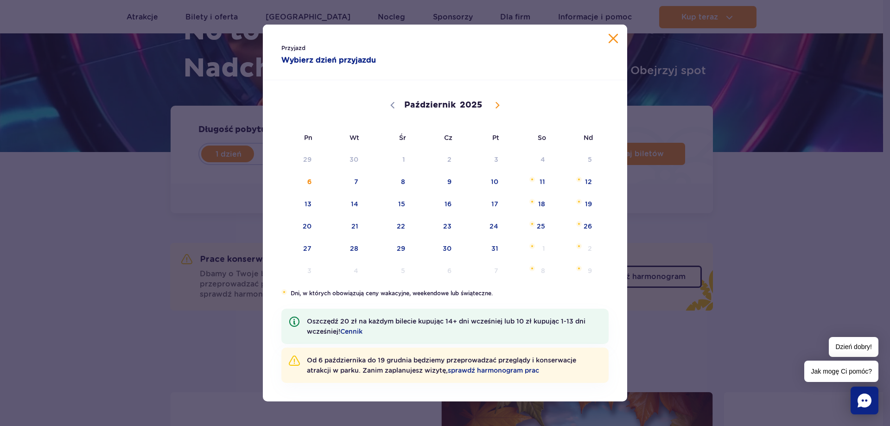 The height and width of the screenshot is (426, 890). Describe the element at coordinates (576, 159) in the screenshot. I see `span: Październik 5, 2025` at that location.